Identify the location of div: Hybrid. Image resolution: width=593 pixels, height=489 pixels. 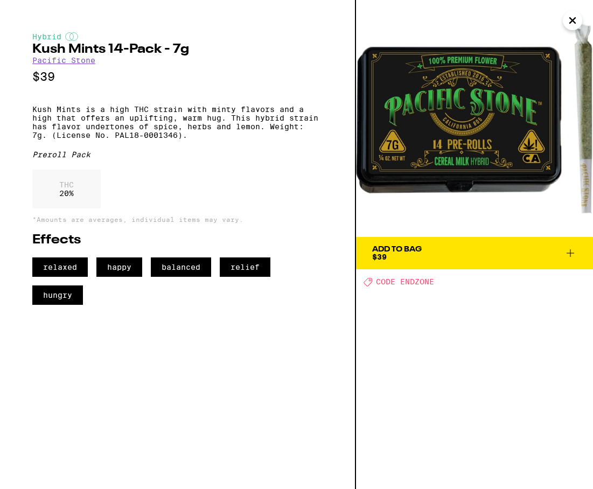
(177, 37).